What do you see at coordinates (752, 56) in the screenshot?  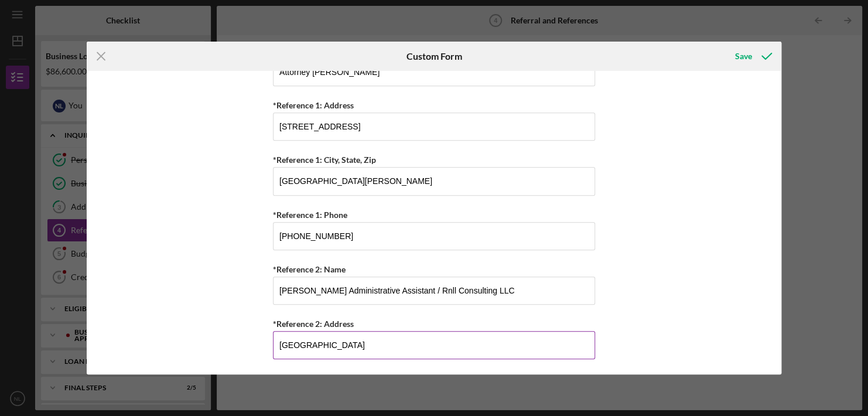 I see `button: Save` at bounding box center [752, 56].